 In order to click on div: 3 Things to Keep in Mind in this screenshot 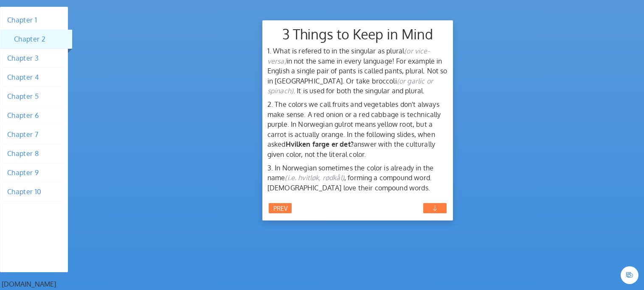, I will do `click(358, 34)`.